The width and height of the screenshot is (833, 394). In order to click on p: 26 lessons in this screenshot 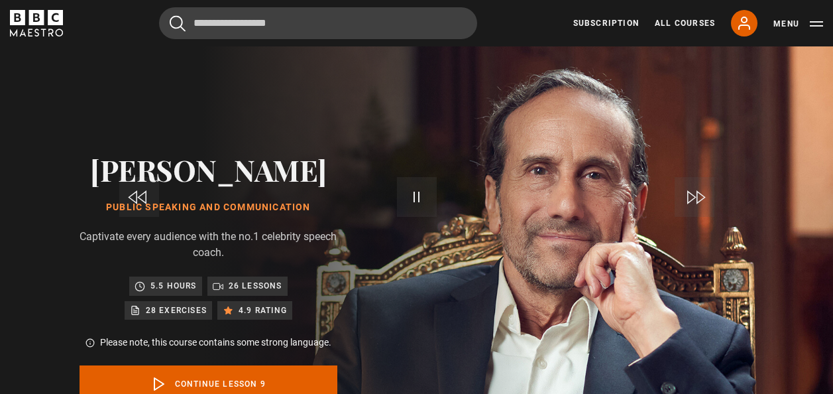, I will do `click(255, 286)`.